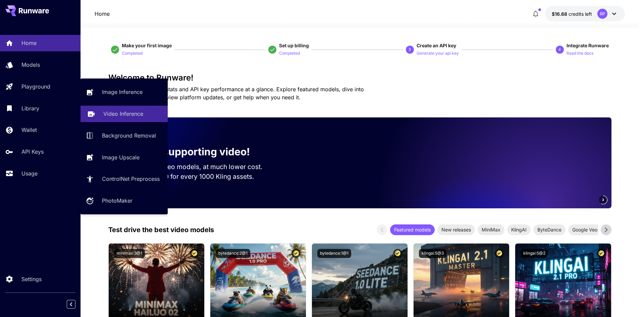 The width and height of the screenshot is (644, 317). I want to click on nav: breadcrumb, so click(102, 14).